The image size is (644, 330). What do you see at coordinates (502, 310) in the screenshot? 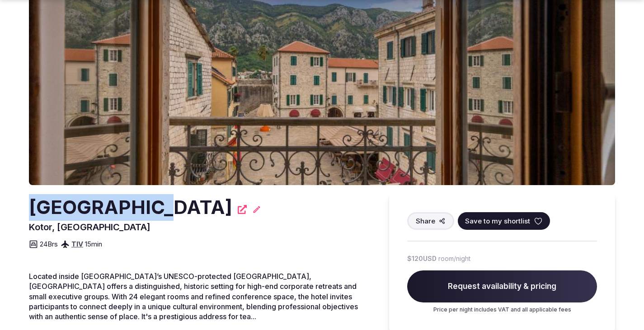
I see `p: Price per night includes VAT and all applicable fees` at bounding box center [502, 310].